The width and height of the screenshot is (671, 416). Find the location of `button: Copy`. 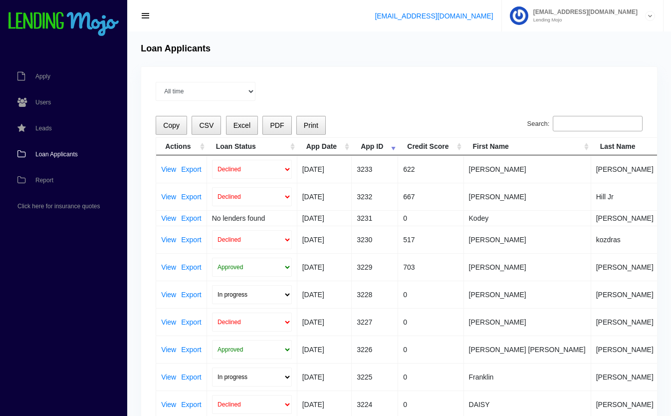

button: Copy is located at coordinates (171, 125).